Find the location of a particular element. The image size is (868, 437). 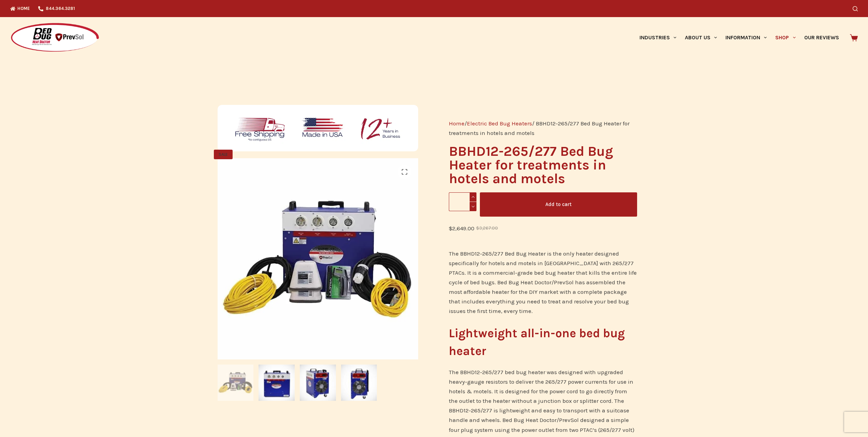

button: Add to cart is located at coordinates (558, 204).